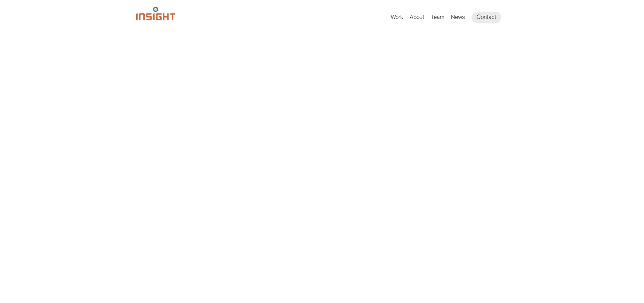  Describe the element at coordinates (417, 18) in the screenshot. I see `a: About` at that location.